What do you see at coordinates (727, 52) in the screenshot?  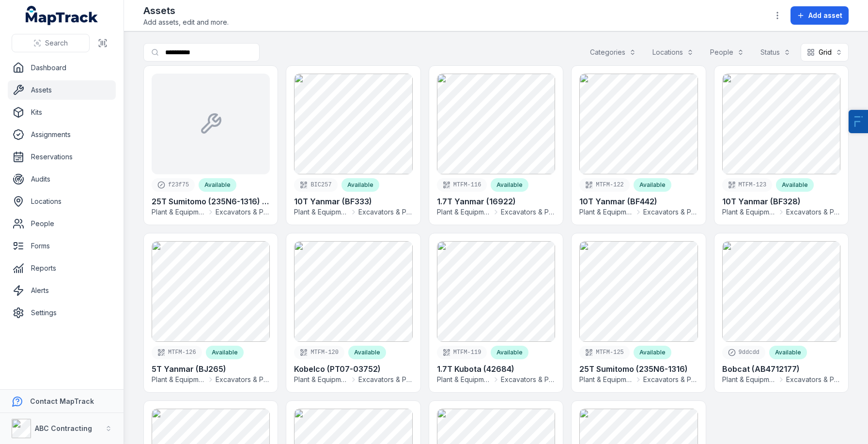 I see `button: People` at bounding box center [727, 52].